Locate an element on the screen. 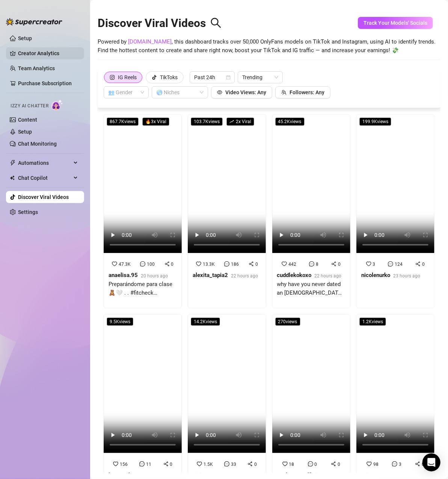 The image size is (448, 479). strong: cuddlekokoxo is located at coordinates (295, 276).